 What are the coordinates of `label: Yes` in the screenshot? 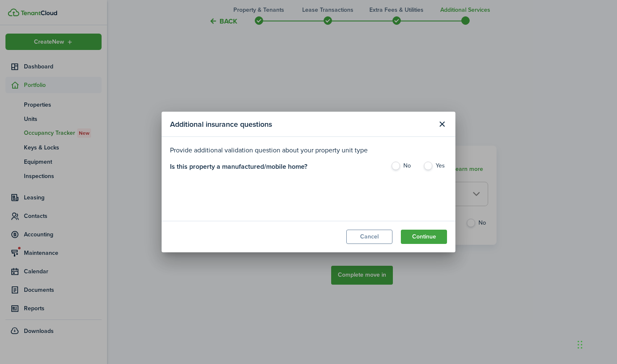 It's located at (435, 168).